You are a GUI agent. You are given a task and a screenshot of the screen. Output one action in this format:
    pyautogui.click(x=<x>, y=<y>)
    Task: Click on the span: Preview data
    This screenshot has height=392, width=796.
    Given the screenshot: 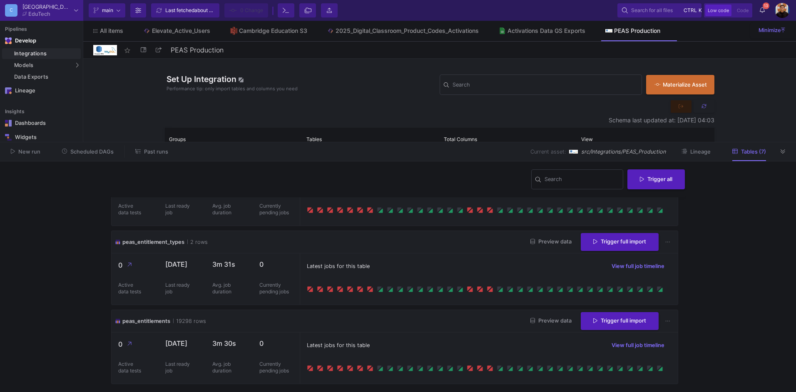 What is the action you would take?
    pyautogui.click(x=551, y=320)
    